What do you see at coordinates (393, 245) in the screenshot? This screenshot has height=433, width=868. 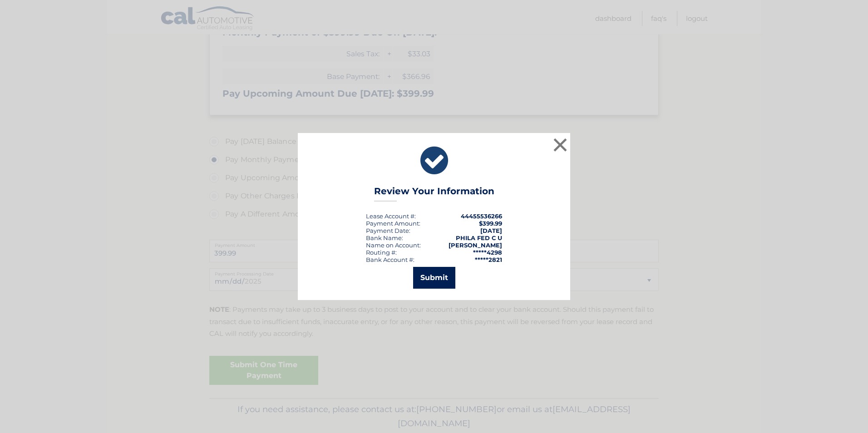 I see `div: Name on Account:` at bounding box center [393, 245].